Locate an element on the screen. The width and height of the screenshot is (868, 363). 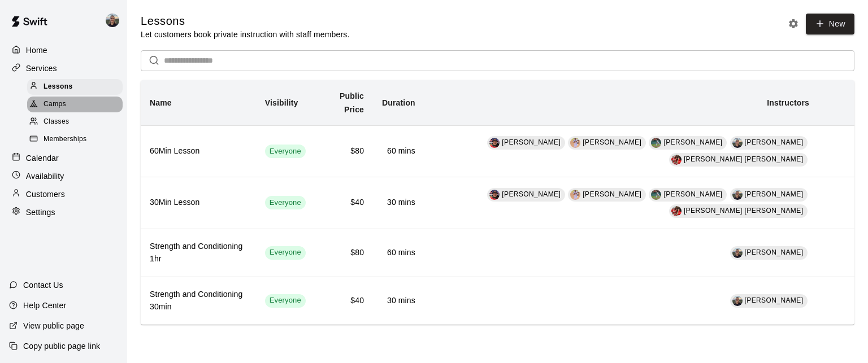
p: Contact Us is located at coordinates (43, 285).